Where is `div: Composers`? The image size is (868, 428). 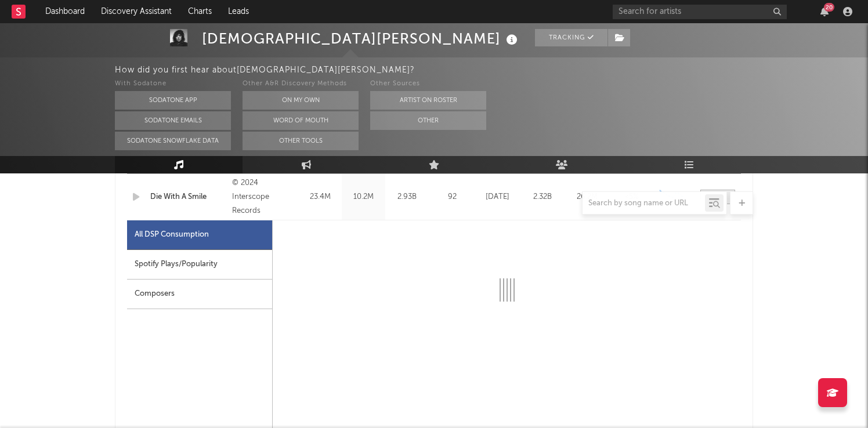 div: Composers is located at coordinates (200, 294).